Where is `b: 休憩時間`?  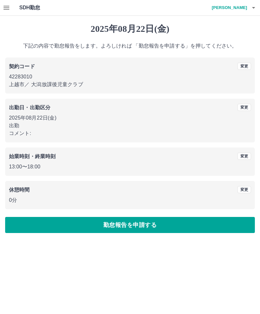
b: 休憩時間 is located at coordinates (19, 190).